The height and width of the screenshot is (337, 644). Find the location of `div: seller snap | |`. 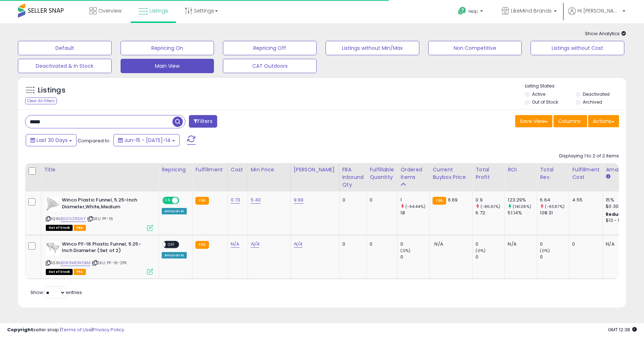

div: seller snap | | is located at coordinates (66, 329).